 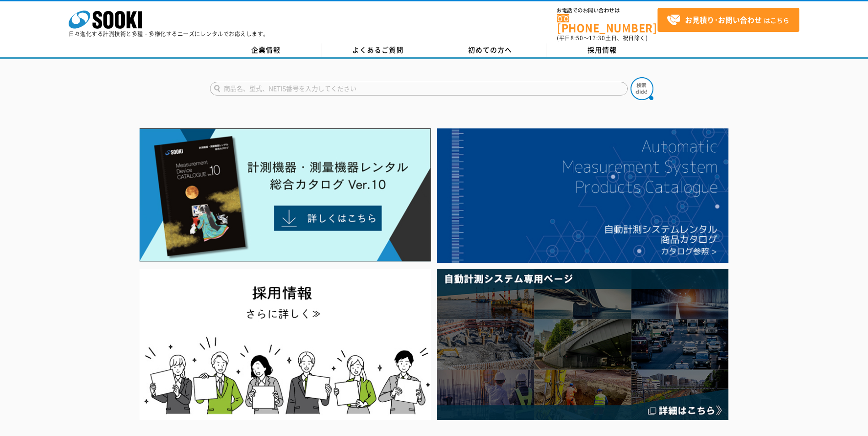 I want to click on img: Catalog Ver10, so click(x=285, y=195).